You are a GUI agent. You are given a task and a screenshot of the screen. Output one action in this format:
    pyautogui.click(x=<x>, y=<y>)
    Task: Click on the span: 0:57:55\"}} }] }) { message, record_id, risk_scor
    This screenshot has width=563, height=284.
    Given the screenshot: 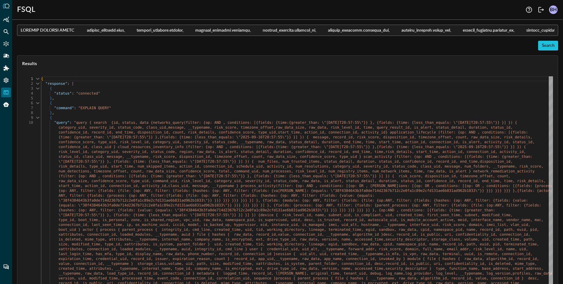 What is the action you would take?
    pyautogui.click(x=322, y=137)
    